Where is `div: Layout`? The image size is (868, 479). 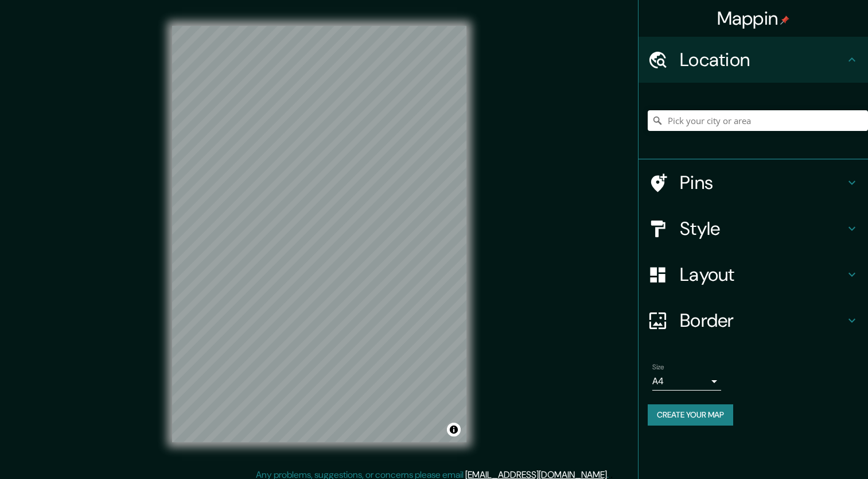 div: Layout is located at coordinates (753, 274).